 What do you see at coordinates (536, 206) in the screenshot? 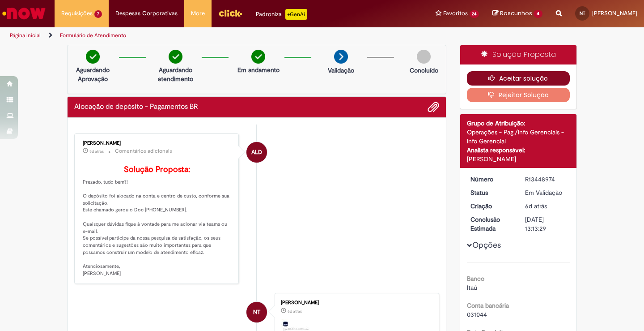
I see `time: 26/08/2025 15:13:26` at bounding box center [536, 206].